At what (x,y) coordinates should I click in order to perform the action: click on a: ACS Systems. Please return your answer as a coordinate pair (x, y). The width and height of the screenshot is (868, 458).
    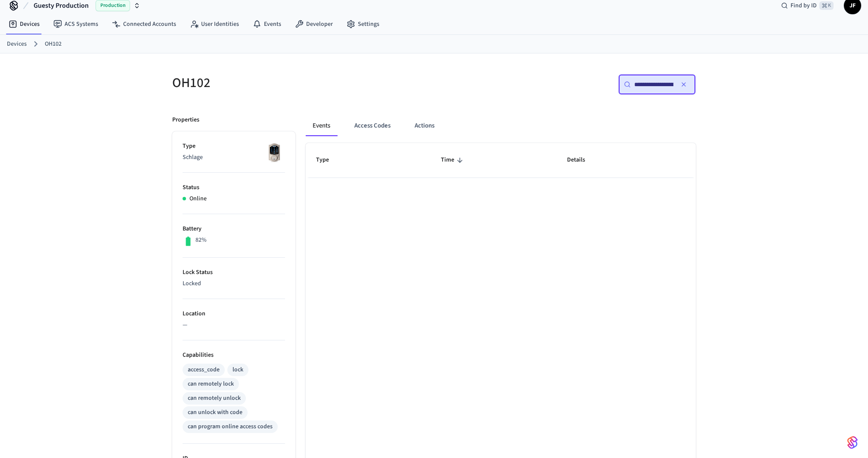
    Looking at the image, I should click on (75, 24).